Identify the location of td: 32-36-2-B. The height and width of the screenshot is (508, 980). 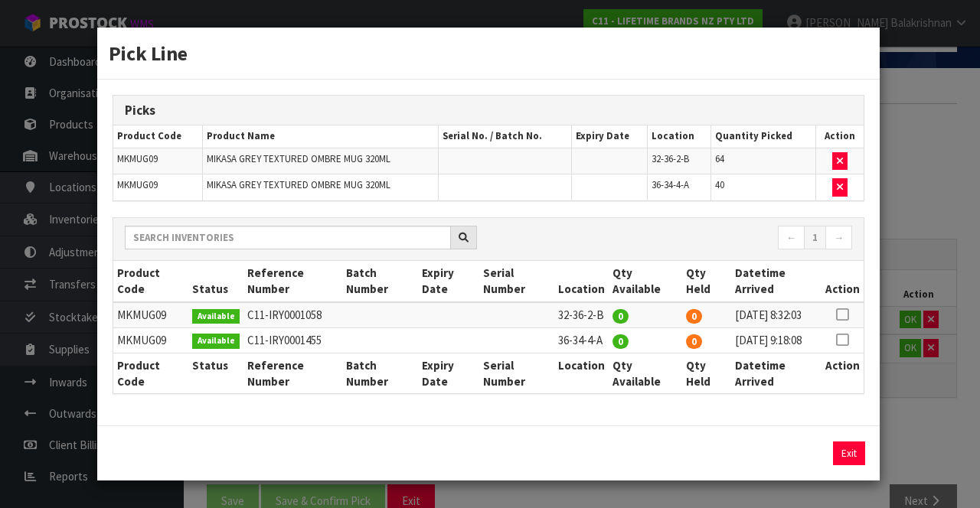
(581, 314).